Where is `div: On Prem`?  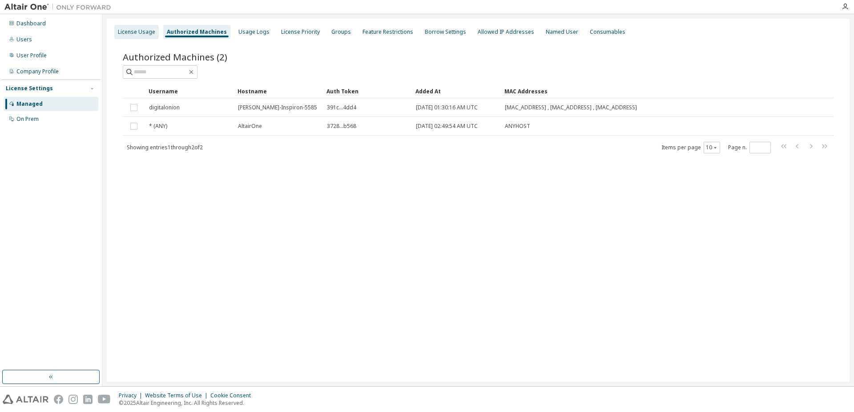
div: On Prem is located at coordinates (28, 119).